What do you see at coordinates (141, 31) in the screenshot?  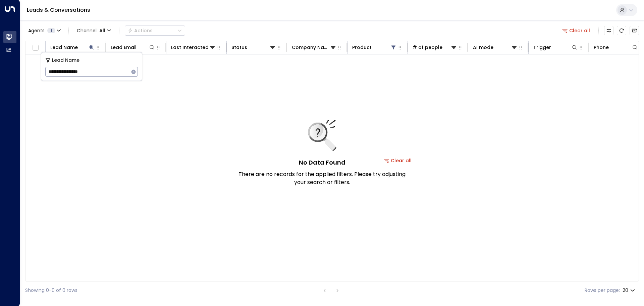 I see `div: Actions` at bounding box center [141, 31].